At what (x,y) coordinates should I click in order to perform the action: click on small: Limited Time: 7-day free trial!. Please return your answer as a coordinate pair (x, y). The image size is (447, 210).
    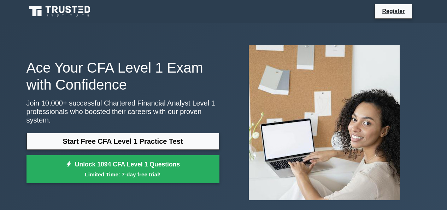
    Looking at the image, I should click on (123, 174).